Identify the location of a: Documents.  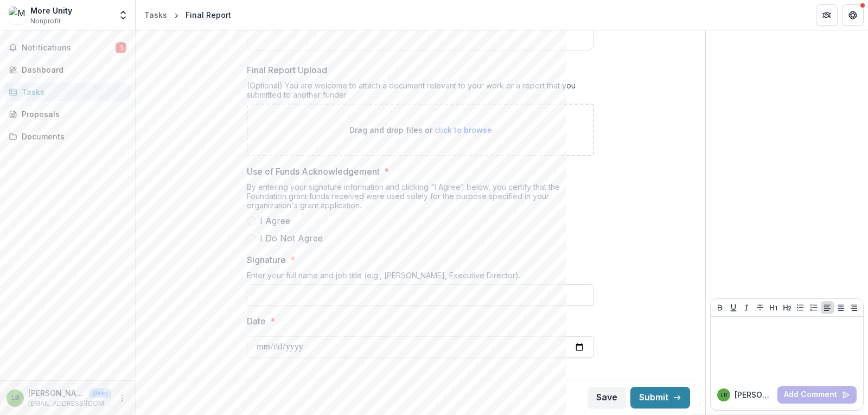
(67, 136).